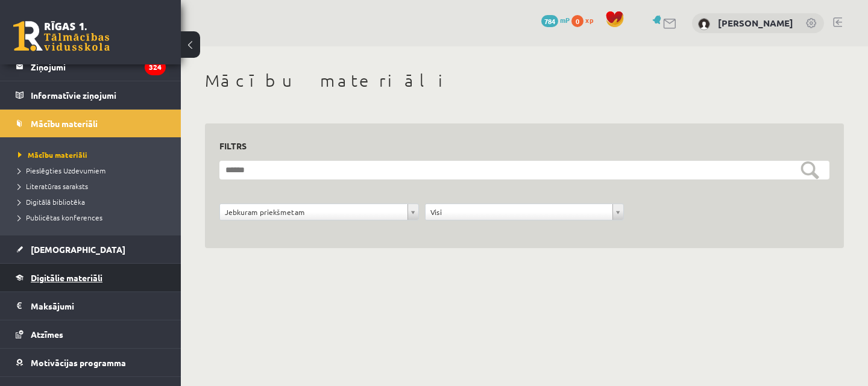 The image size is (868, 386). I want to click on legend: Ziņojumi, so click(98, 67).